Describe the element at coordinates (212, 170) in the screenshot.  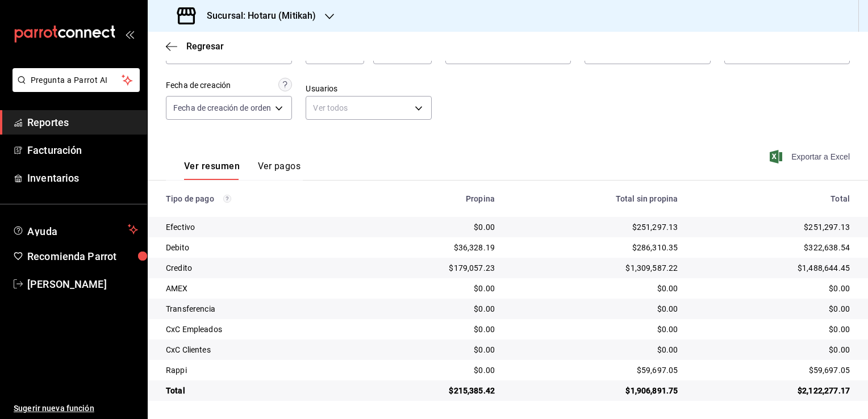
I see `button: Ver resumen` at that location.